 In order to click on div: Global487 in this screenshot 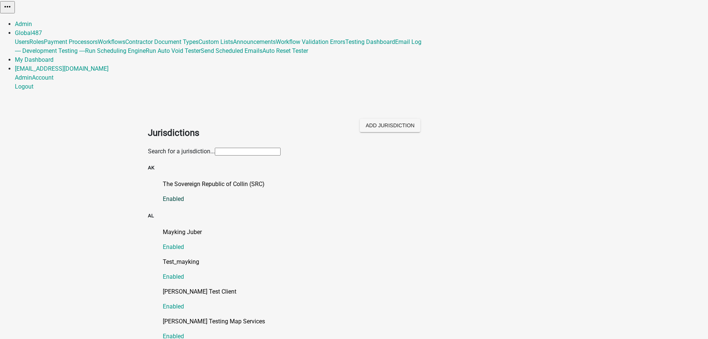, I will do `click(361, 46)`.